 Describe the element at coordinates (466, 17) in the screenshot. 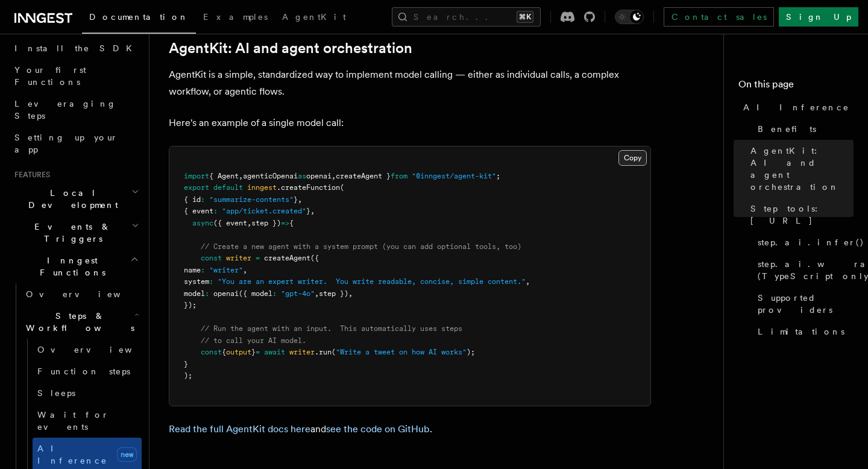

I see `button: Search...⌘K` at that location.